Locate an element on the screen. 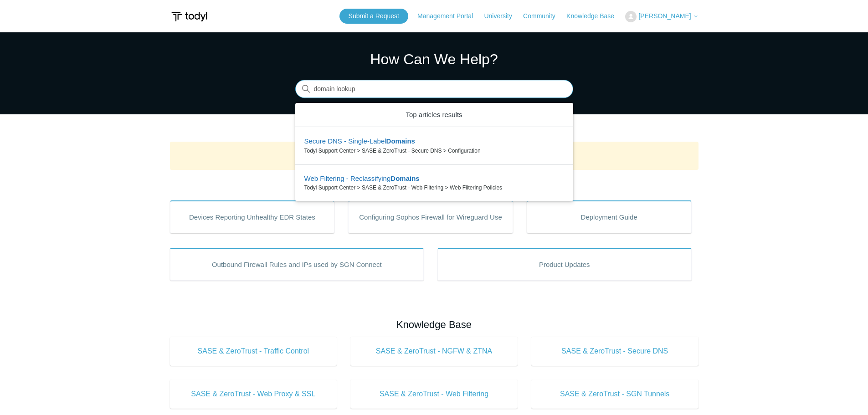 The height and width of the screenshot is (415, 868). zd-autocomplete-breadcrumbs-multibrand: Todyl Support Center > SASE & ZeroTrust - Web Filtering > Web Filtering Policies is located at coordinates (435, 188).